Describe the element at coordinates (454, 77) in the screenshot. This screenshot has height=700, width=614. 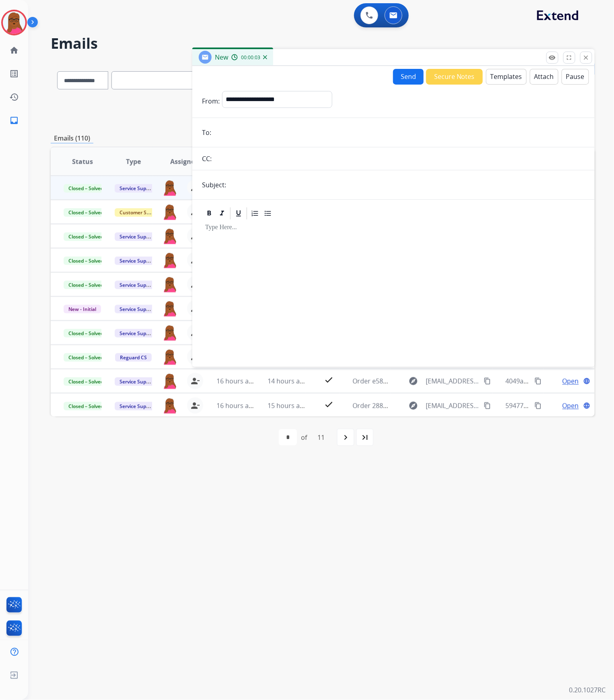
I see `button: Secure Notes` at that location.